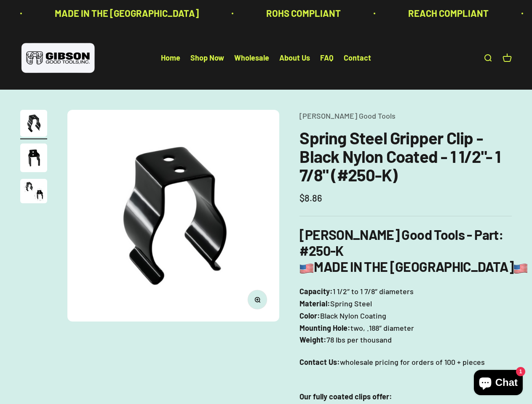  I want to click on b: Material:, so click(314, 303).